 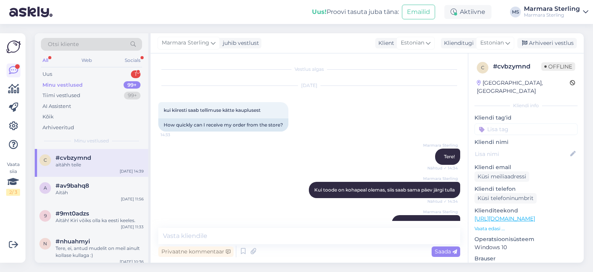 What do you see at coordinates (446, 251) in the screenshot?
I see `span: Saada` at bounding box center [446, 251].